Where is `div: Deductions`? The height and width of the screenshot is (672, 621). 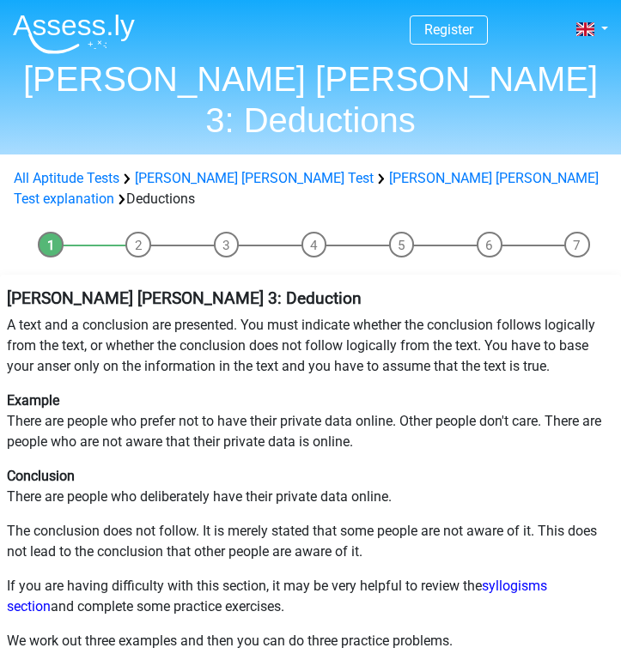 div: Deductions is located at coordinates (310, 189).